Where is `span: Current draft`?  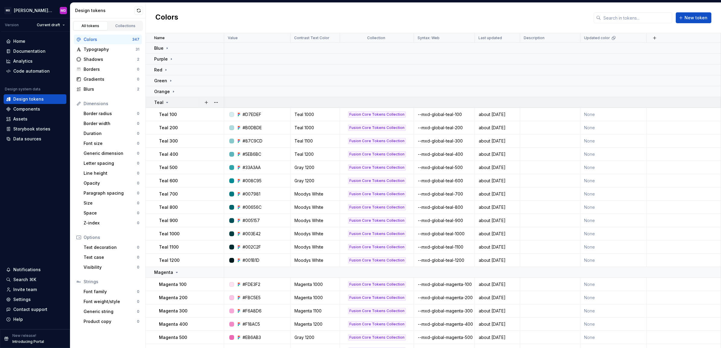
span: Current draft is located at coordinates (48, 25).